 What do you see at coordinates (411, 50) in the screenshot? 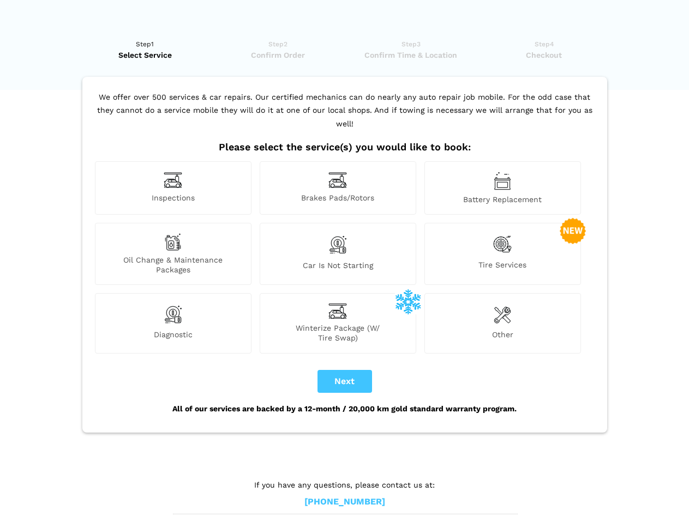
I see `a: Step3` at bounding box center [411, 50].